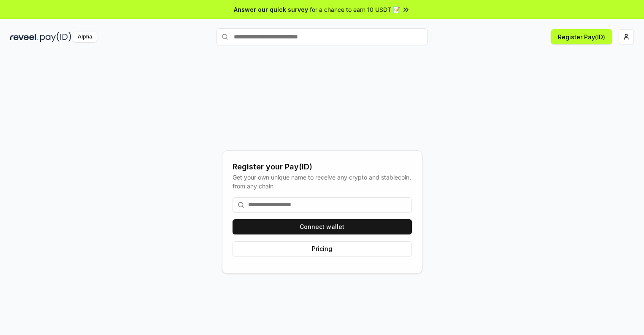 Image resolution: width=644 pixels, height=335 pixels. I want to click on img: reveel_dark, so click(24, 37).